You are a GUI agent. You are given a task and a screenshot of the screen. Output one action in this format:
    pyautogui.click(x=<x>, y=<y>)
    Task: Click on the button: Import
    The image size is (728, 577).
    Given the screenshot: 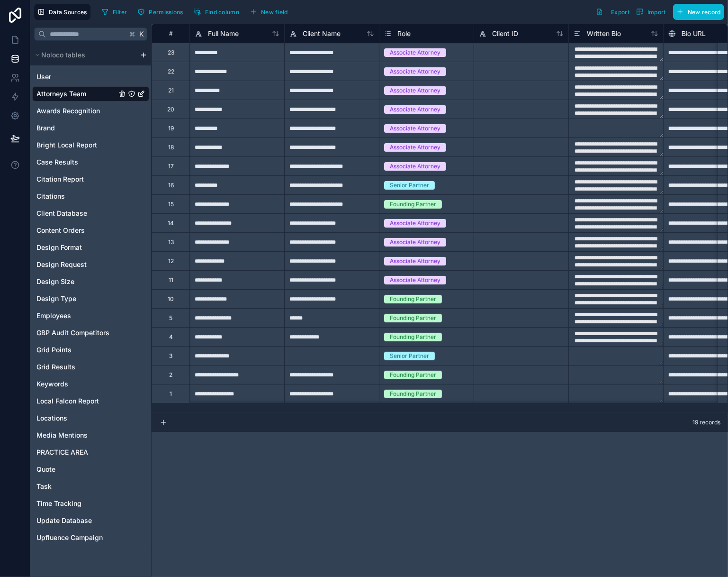 What is the action you would take?
    pyautogui.click(x=651, y=12)
    